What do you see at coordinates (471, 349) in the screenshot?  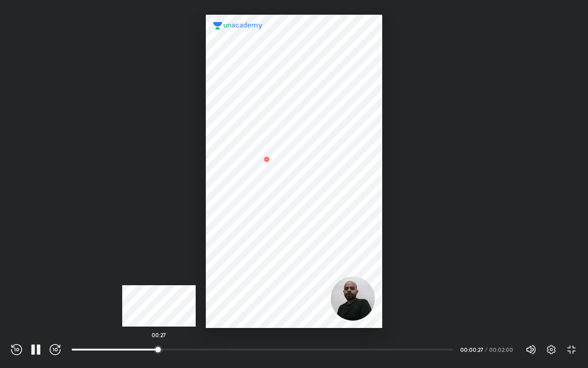 I see `div: 00:00:27` at bounding box center [471, 349].